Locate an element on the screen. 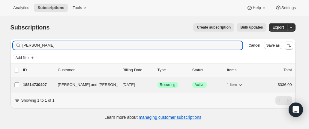  span: Active is located at coordinates (200, 85).